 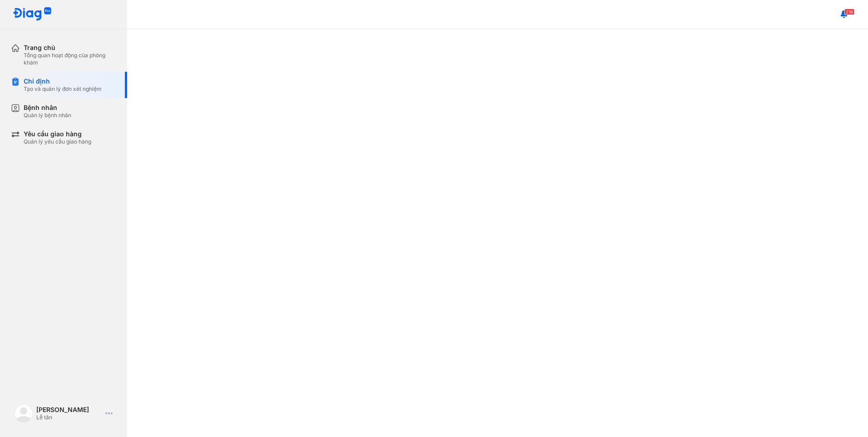 What do you see at coordinates (70, 59) in the screenshot?
I see `div: Tổng quan hoạt động của phòng khám` at bounding box center [70, 59].